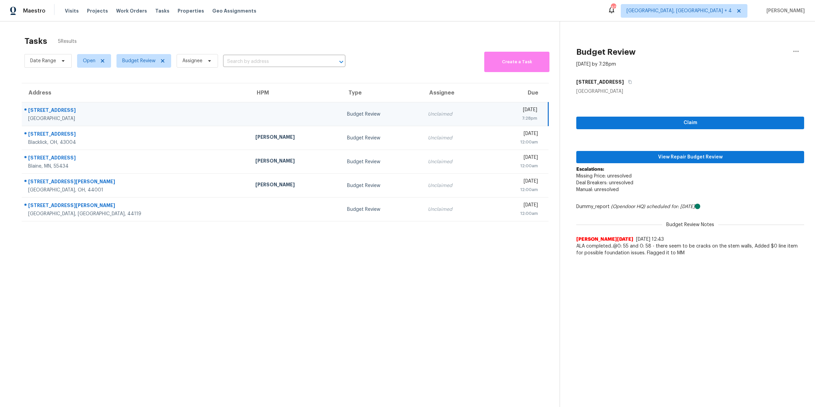 This screenshot has width=815, height=407. Describe the element at coordinates (515, 118) in the screenshot. I see `div: 7:28pm` at that location.